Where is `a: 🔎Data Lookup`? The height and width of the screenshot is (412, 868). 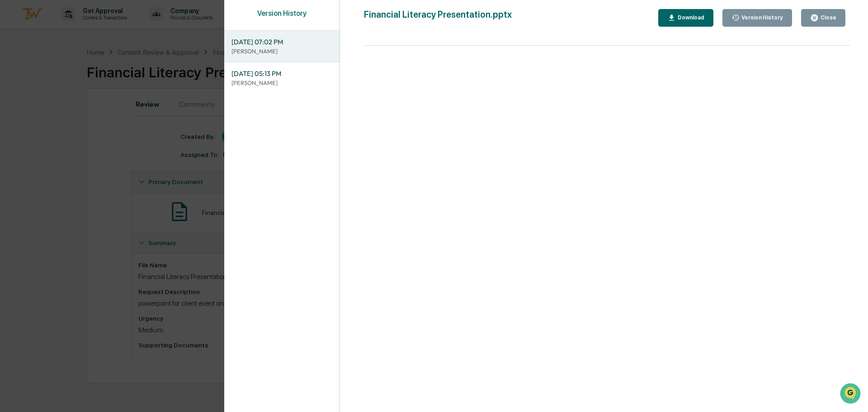 a: 🔎Data Lookup is located at coordinates (33, 135).